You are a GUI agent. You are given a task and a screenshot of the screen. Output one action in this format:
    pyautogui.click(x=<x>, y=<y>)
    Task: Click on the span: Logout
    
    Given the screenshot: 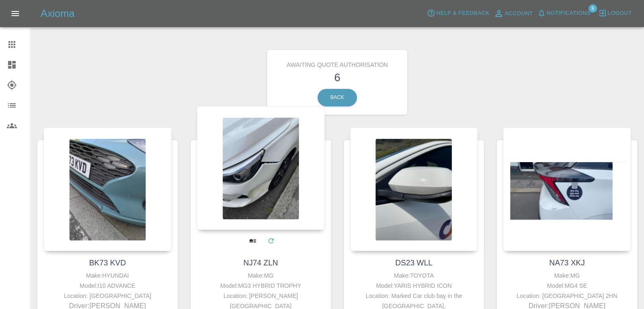 What is the action you would take?
    pyautogui.click(x=620, y=13)
    